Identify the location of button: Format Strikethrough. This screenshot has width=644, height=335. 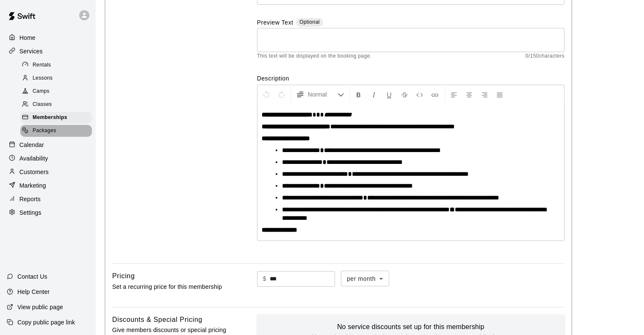
(405, 94).